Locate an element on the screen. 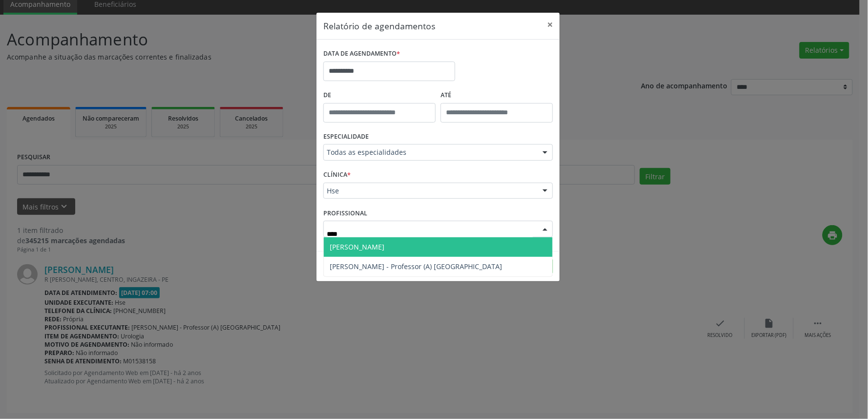  label: CLÍNICA is located at coordinates (337, 175).